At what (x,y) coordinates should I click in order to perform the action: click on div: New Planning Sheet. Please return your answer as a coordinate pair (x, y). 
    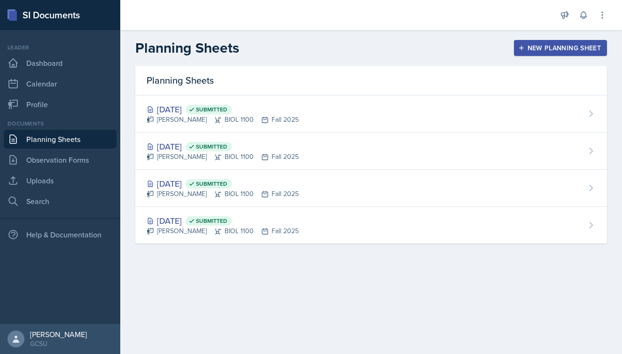
    Looking at the image, I should click on (560, 48).